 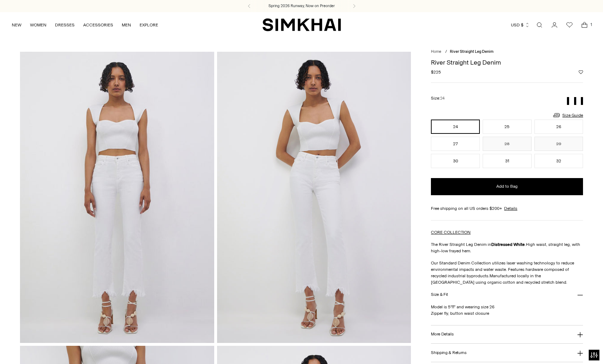 I want to click on span: River Straight Leg Denim, so click(x=472, y=51).